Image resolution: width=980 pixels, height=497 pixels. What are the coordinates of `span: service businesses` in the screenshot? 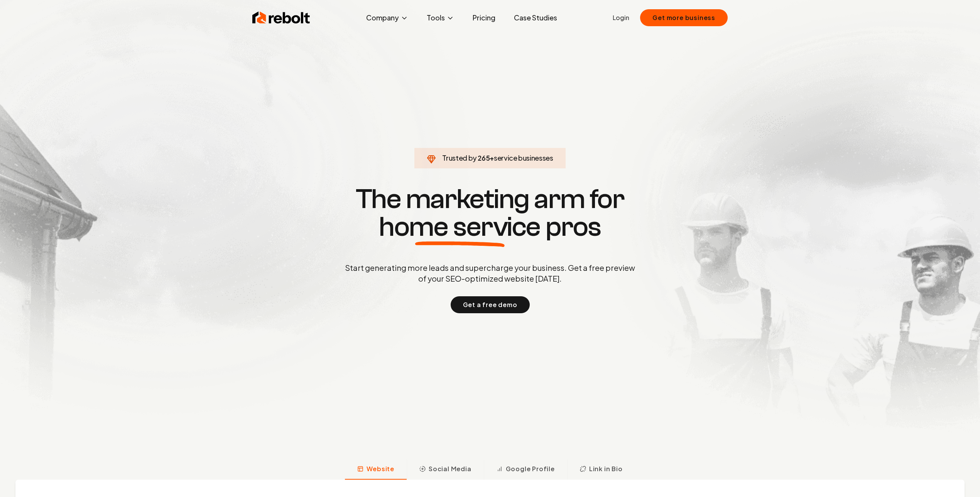 It's located at (523, 158).